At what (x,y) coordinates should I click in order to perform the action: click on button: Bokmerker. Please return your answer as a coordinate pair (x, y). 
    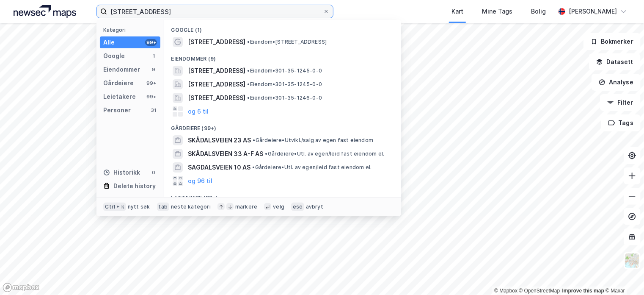
    Looking at the image, I should click on (612, 41).